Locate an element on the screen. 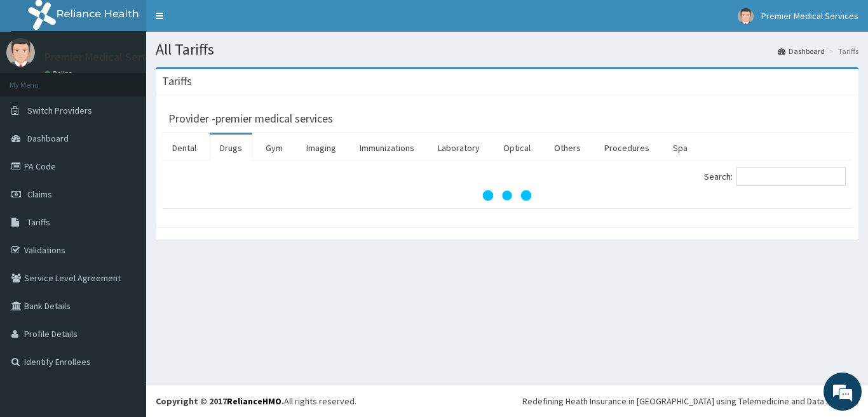  footer: All rights reserved. is located at coordinates (507, 400).